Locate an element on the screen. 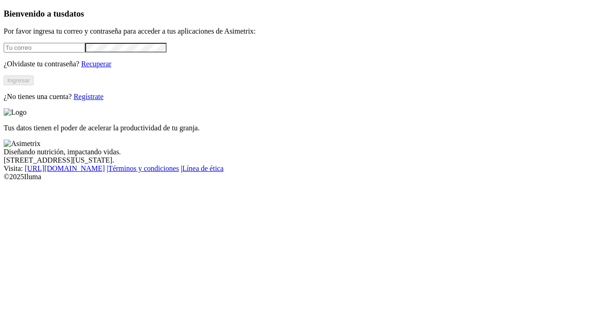 The width and height of the screenshot is (589, 310). h3: Bienvenido a tus is located at coordinates (295, 14).